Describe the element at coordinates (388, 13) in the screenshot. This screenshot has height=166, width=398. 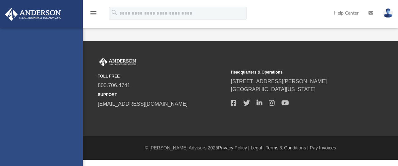
I see `img: User Pic` at that location.